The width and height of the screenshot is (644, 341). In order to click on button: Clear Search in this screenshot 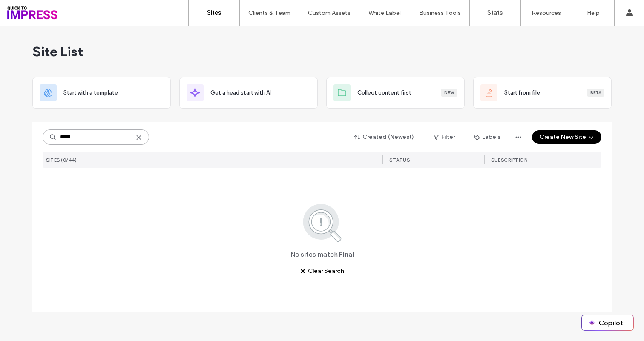, I will do `click(322, 271)`.